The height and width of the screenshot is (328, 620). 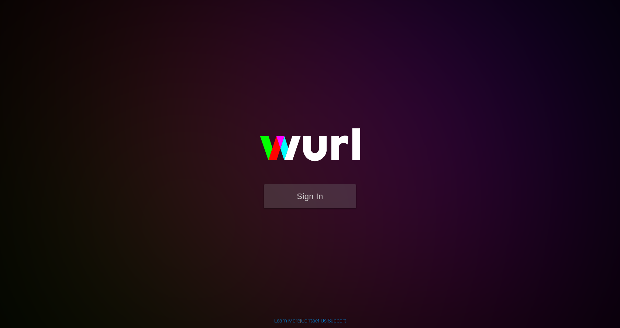 I want to click on a: Contact Us, so click(x=314, y=321).